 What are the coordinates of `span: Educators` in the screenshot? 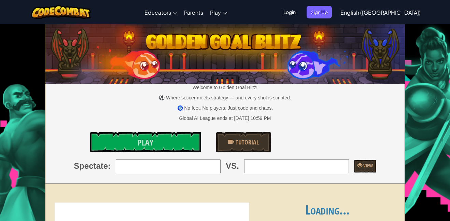 It's located at (158, 12).